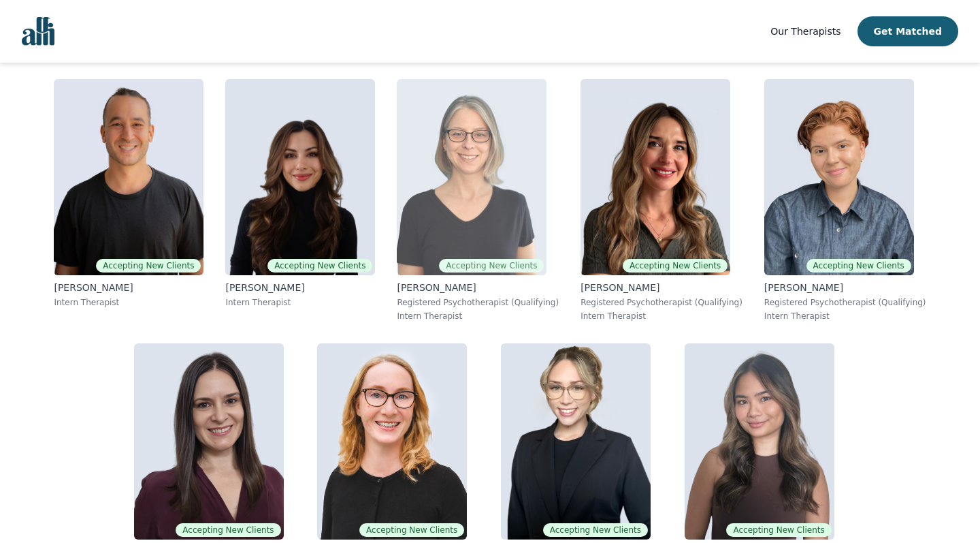  Describe the element at coordinates (760, 441) in the screenshot. I see `img: Noreen Clare_Tibudan` at that location.